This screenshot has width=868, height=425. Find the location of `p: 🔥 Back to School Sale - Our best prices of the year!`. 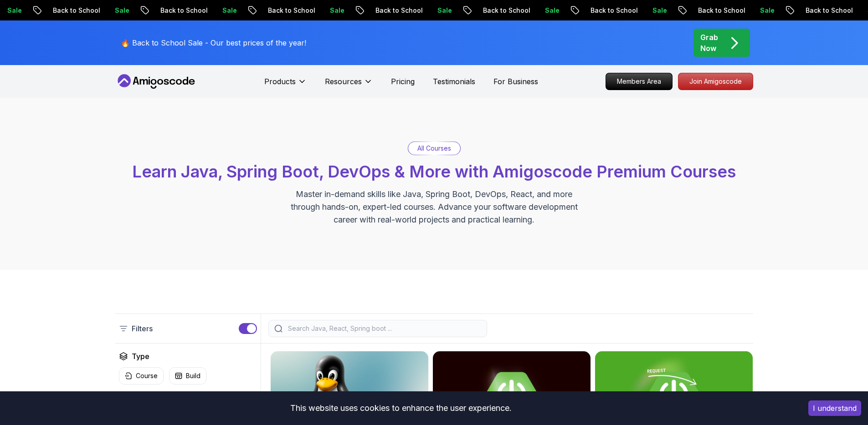

p: 🔥 Back to School Sale - Our best prices of the year! is located at coordinates (213, 43).